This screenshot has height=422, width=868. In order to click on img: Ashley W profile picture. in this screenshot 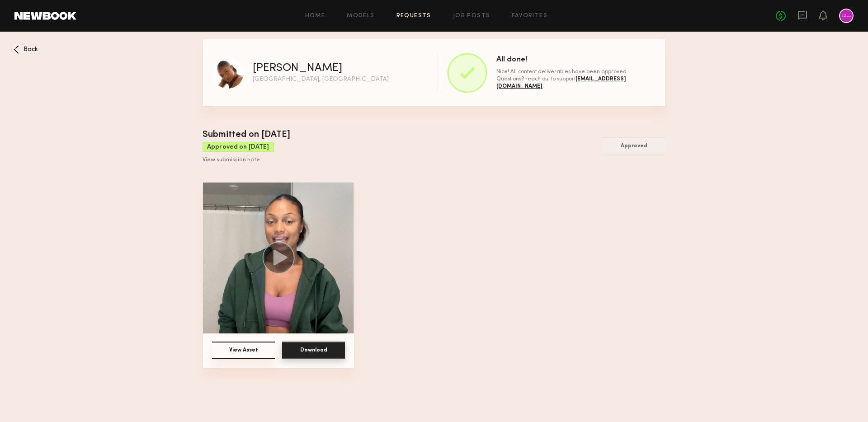, I will do `click(228, 72)`.